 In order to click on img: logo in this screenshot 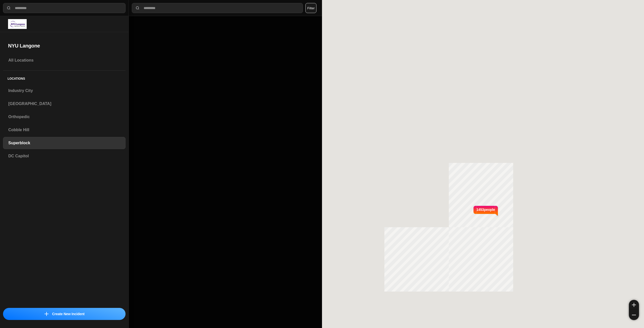, I will do `click(17, 24)`.